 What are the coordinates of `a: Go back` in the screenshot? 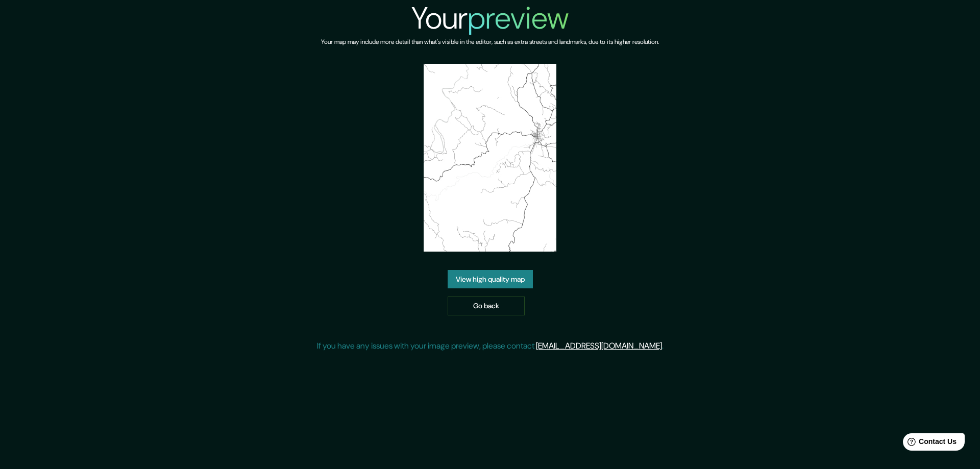 It's located at (486, 306).